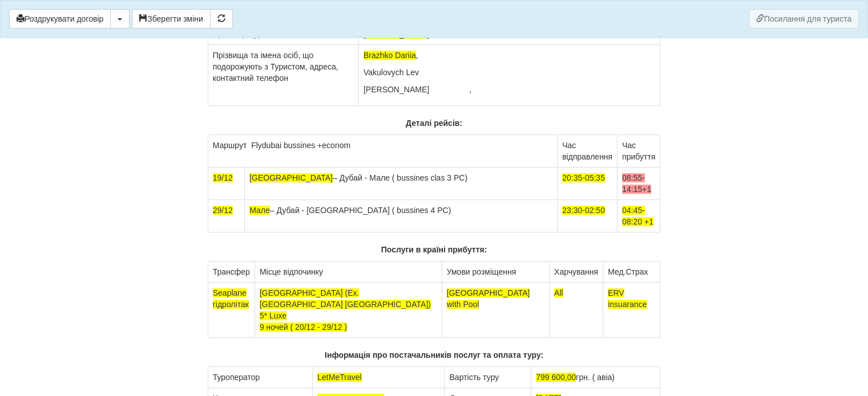 This screenshot has height=396, width=868. What do you see at coordinates (804, 19) in the screenshot?
I see `button: Посилання для туриста` at bounding box center [804, 19].